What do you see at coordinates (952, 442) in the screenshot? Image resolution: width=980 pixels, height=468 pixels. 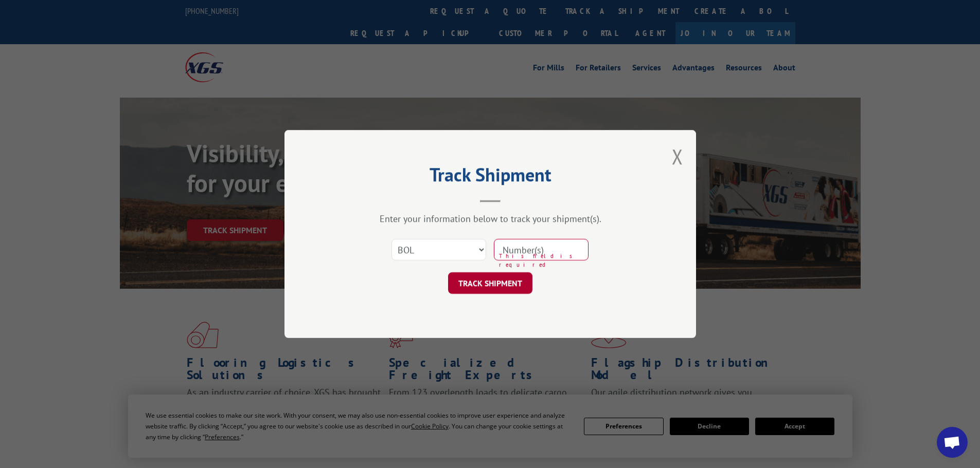 I see `div: Open chat` at bounding box center [952, 442].